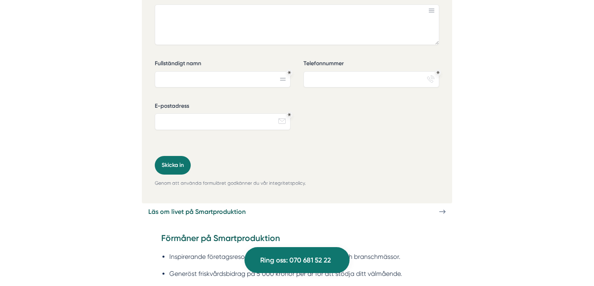 The width and height of the screenshot is (594, 286). What do you see at coordinates (297, 260) in the screenshot?
I see `a: Ring oss: 070 681 52 22` at bounding box center [297, 260].